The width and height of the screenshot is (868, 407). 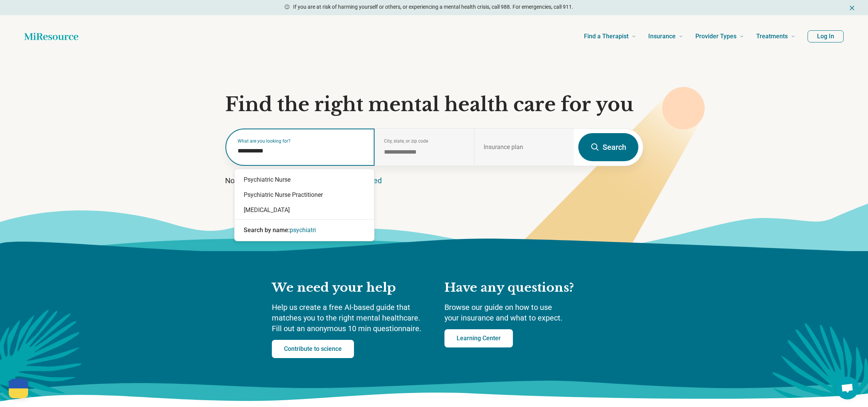 What do you see at coordinates (847, 388) in the screenshot?
I see `div: Open chat` at bounding box center [847, 388].